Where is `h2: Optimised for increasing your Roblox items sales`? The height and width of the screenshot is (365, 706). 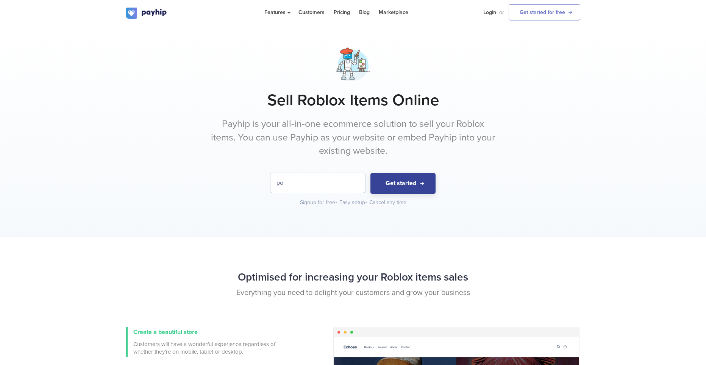 h2: Optimised for increasing your Roblox items sales is located at coordinates (353, 277).